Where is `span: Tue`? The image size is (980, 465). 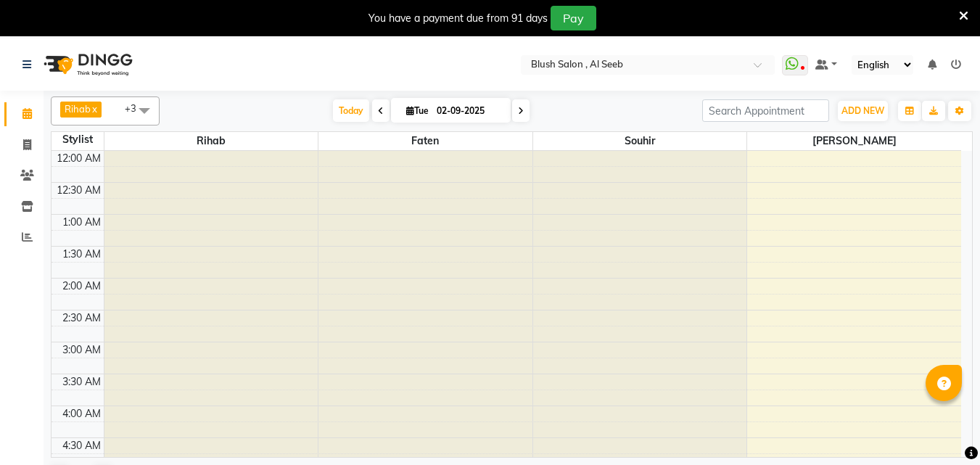
span: Tue is located at coordinates (417, 110).